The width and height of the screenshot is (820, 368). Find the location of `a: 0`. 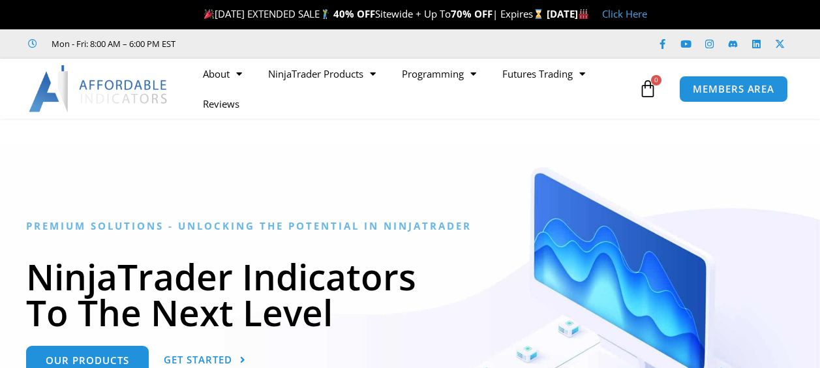

a: 0 is located at coordinates (648, 89).